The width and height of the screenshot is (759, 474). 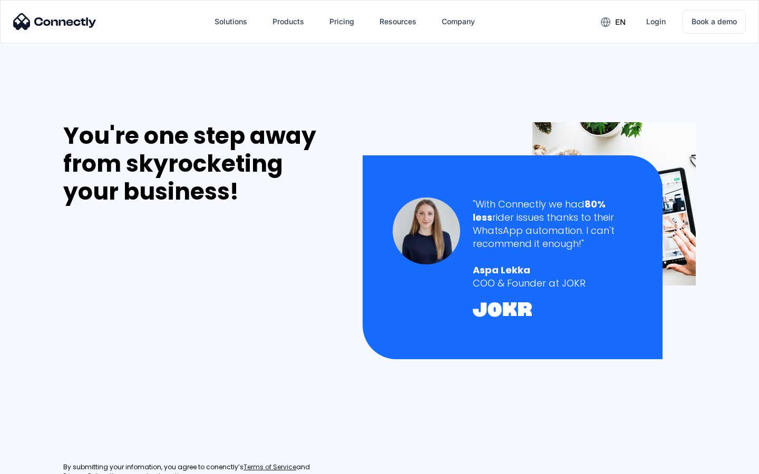 I want to click on div: Resources, so click(x=398, y=22).